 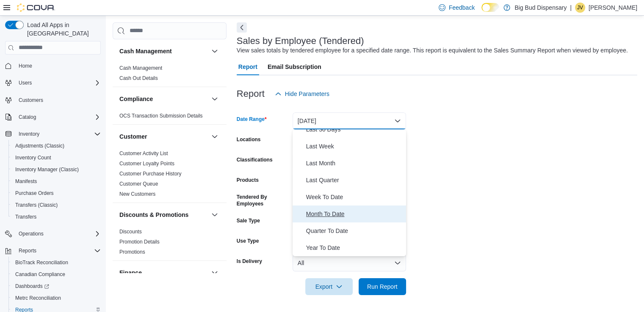 What do you see at coordinates (56, 158) in the screenshot?
I see `button: Inventory Count` at bounding box center [56, 158].